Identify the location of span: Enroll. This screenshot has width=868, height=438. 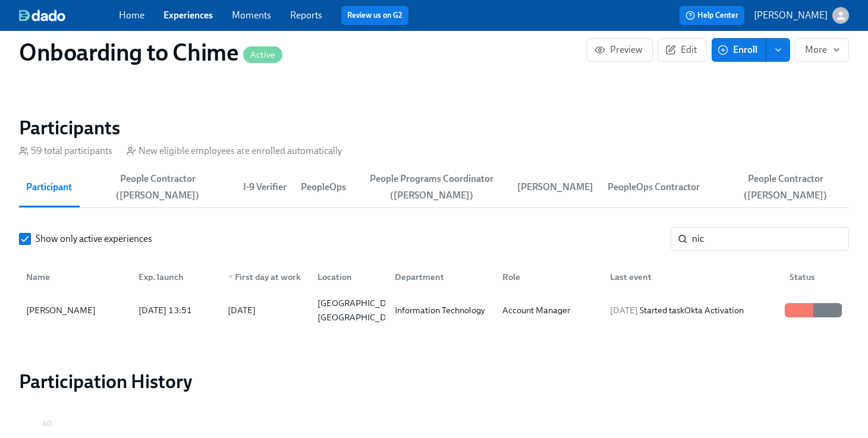
(739, 50).